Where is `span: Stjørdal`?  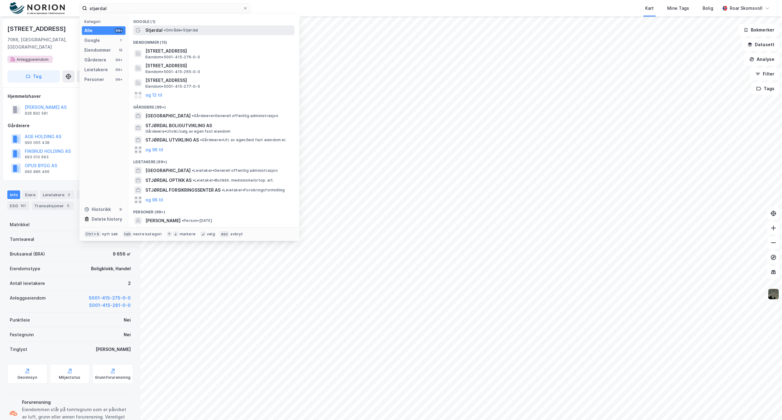 span: Stjørdal is located at coordinates (154, 30).